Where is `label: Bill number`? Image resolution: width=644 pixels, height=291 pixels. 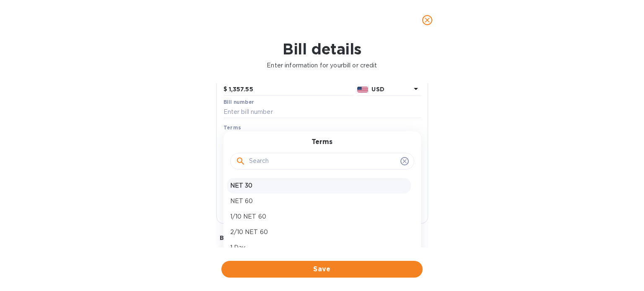
label: Bill number is located at coordinates (238, 103).